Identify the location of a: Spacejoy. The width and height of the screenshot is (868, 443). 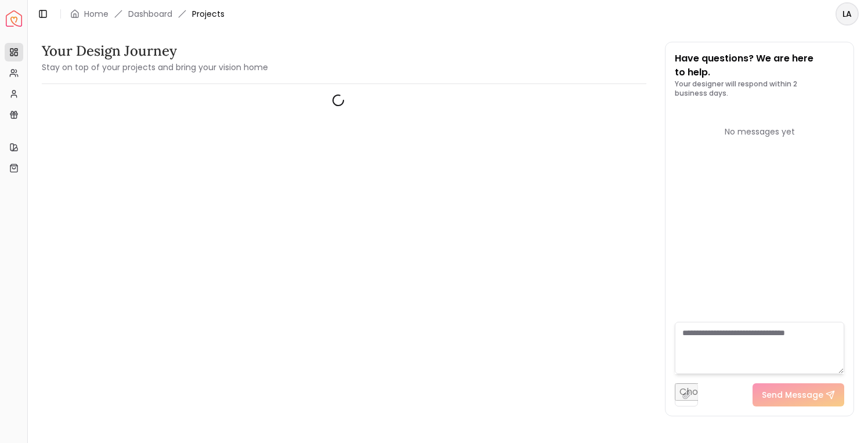
(14, 18).